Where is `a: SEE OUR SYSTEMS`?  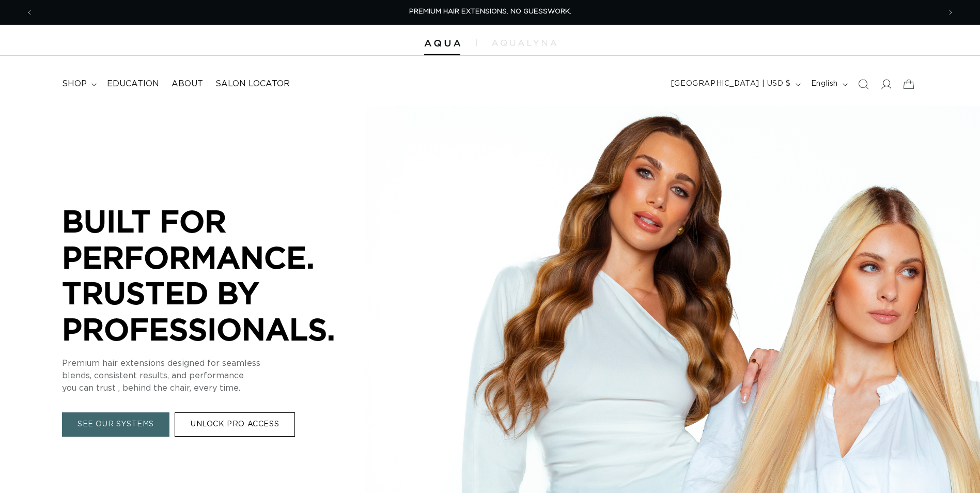
a: SEE OUR SYSTEMS is located at coordinates (116, 425).